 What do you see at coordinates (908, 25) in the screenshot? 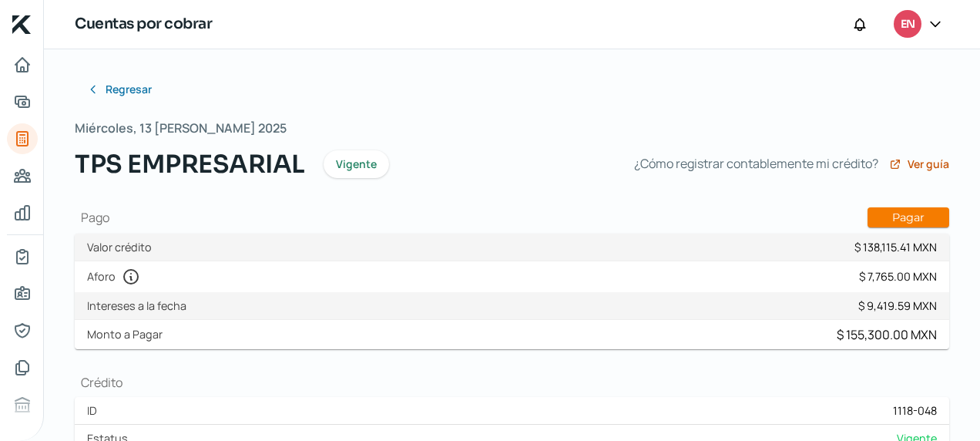
I see `span: EN` at bounding box center [908, 25].